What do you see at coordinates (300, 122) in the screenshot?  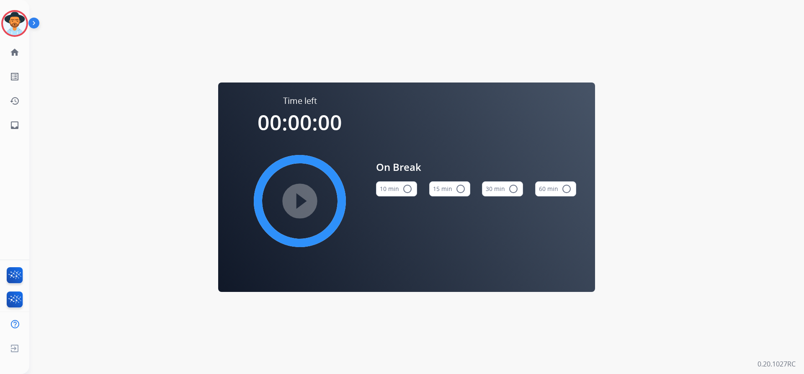 I see `span: 00:00:00` at bounding box center [300, 122].